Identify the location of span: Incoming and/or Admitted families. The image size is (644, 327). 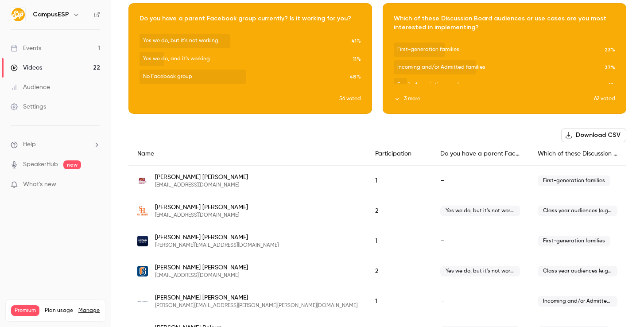
(578, 301).